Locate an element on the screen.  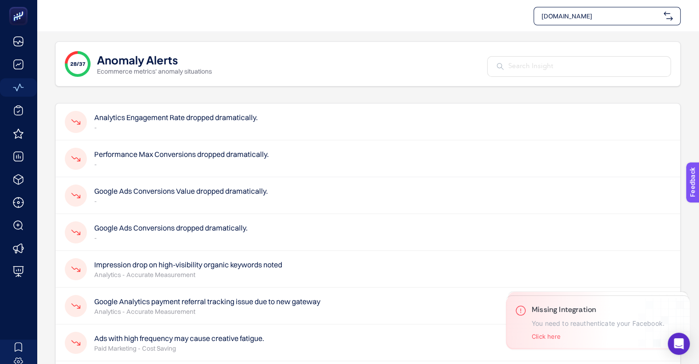
h4: Performance Max Conversions dropped dramatically. is located at coordinates (182, 154).